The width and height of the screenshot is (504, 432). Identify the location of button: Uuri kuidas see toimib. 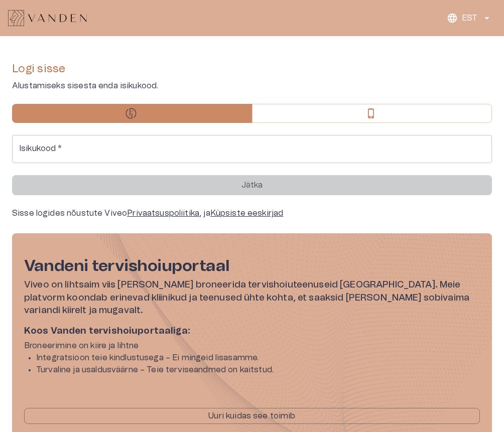
(252, 416).